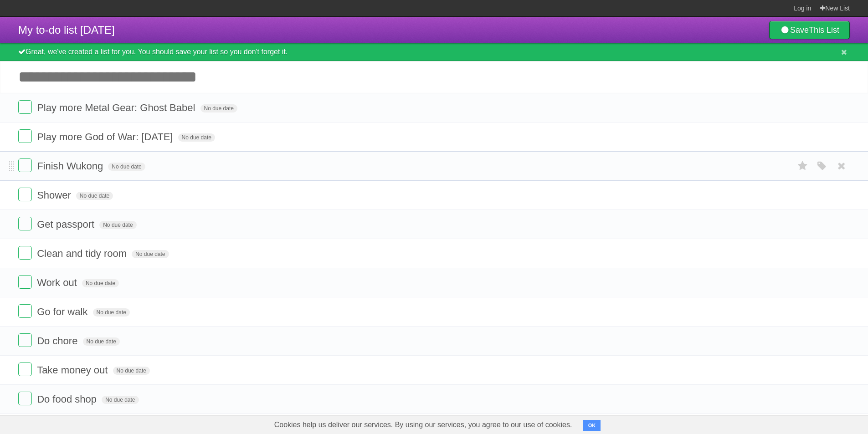 The image size is (868, 434). Describe the element at coordinates (55, 195) in the screenshot. I see `span: Shower` at that location.